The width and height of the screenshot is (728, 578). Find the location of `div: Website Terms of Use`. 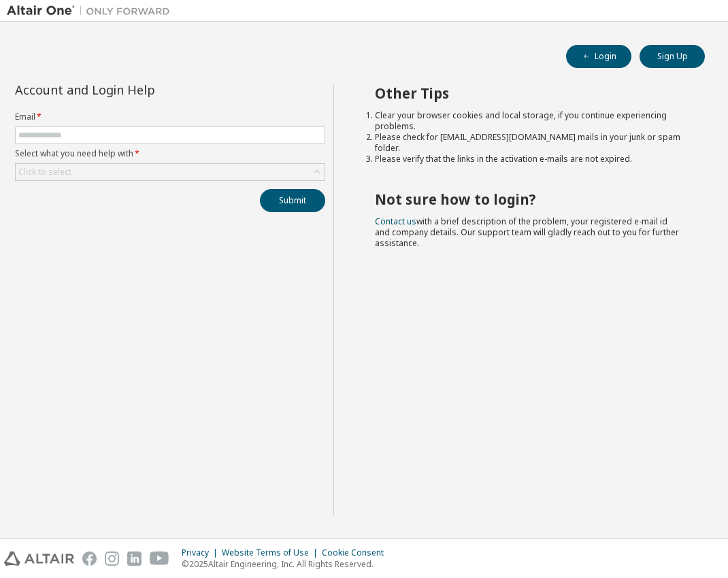

div: Website Terms of Use is located at coordinates (272, 553).